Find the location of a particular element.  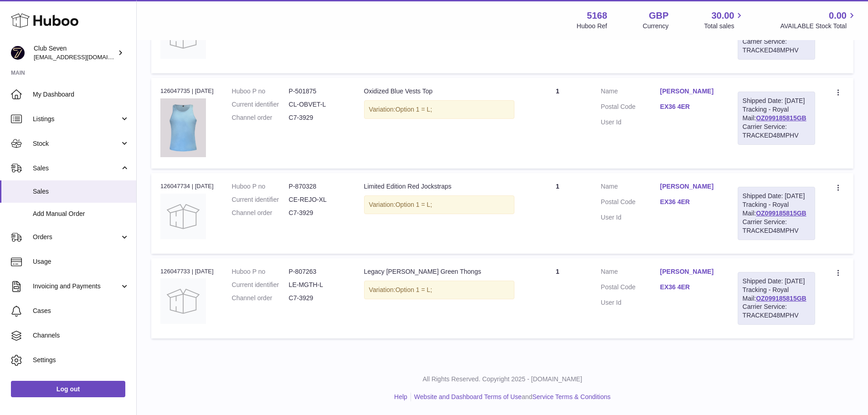

span: Stock is located at coordinates (76, 144).